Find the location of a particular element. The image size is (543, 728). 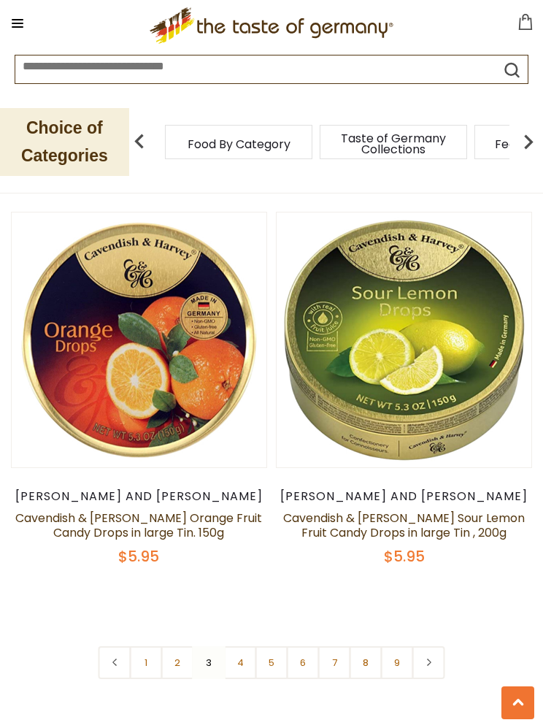

img: previous arrow is located at coordinates (139, 142).